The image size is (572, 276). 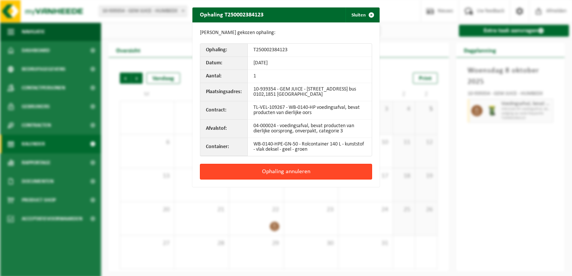 I want to click on td: TL-VEL-109267 - WB-0140-HP voedingsafval, bevat producten van dierlijke oors, so click(x=309, y=110).